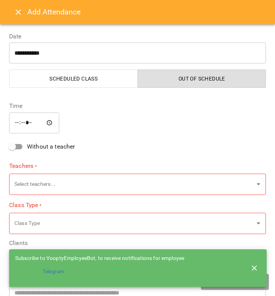  I want to click on p: Class Type, so click(134, 224).